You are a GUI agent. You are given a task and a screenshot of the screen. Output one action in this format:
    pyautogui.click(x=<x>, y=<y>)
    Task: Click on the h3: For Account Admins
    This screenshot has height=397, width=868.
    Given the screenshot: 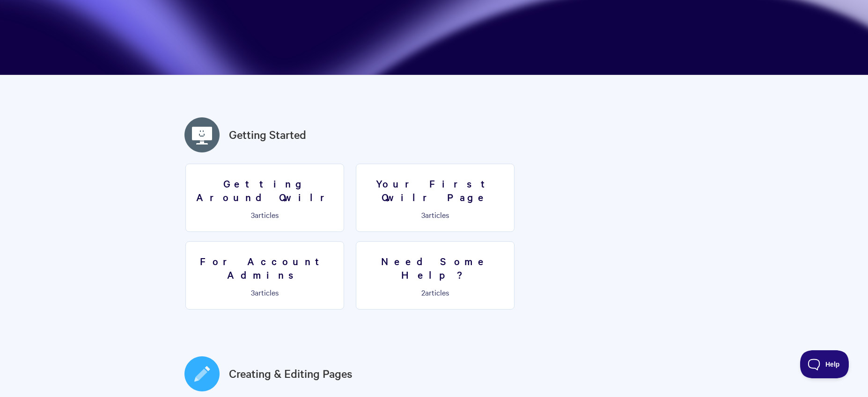 What is the action you would take?
    pyautogui.click(x=264, y=268)
    